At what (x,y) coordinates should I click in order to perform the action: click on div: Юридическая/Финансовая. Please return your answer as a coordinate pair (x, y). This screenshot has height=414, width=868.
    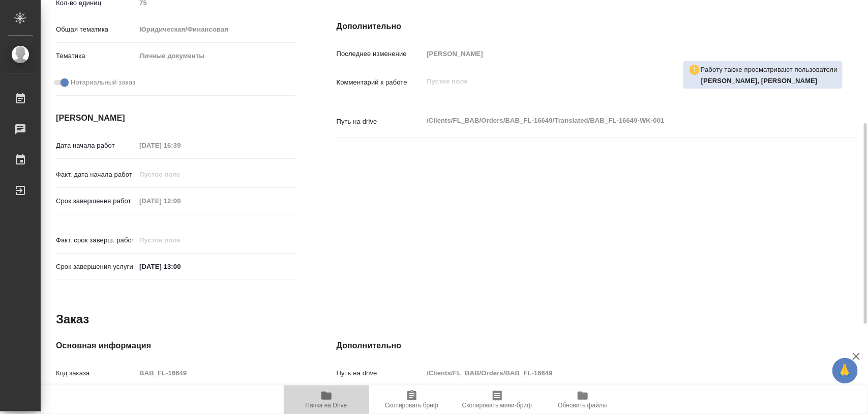
    Looking at the image, I should click on (215, 30).